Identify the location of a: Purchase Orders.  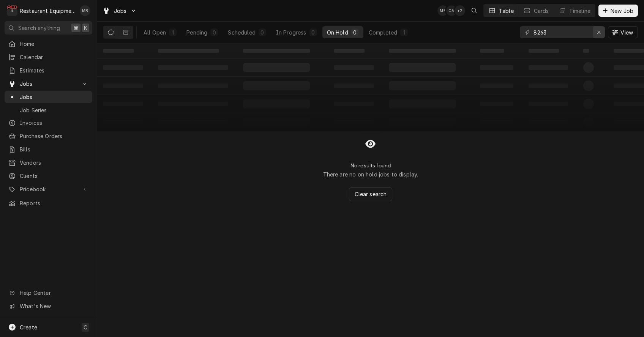
(49, 136).